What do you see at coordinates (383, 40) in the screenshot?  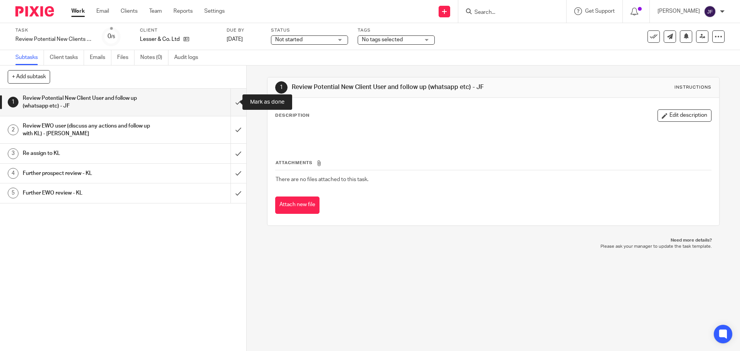 I see `span: No tags selected` at bounding box center [383, 40].